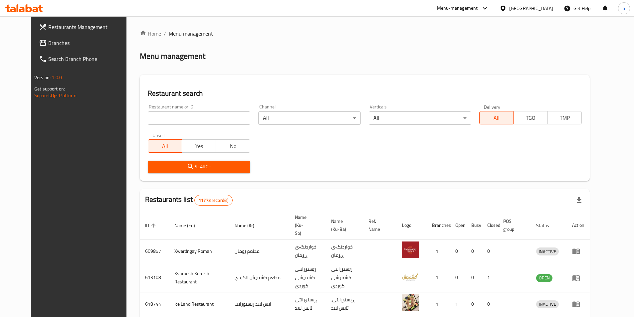 Image resolution: width=634 pixels, height=317 pixels. I want to click on div: Menu-management, so click(457, 8).